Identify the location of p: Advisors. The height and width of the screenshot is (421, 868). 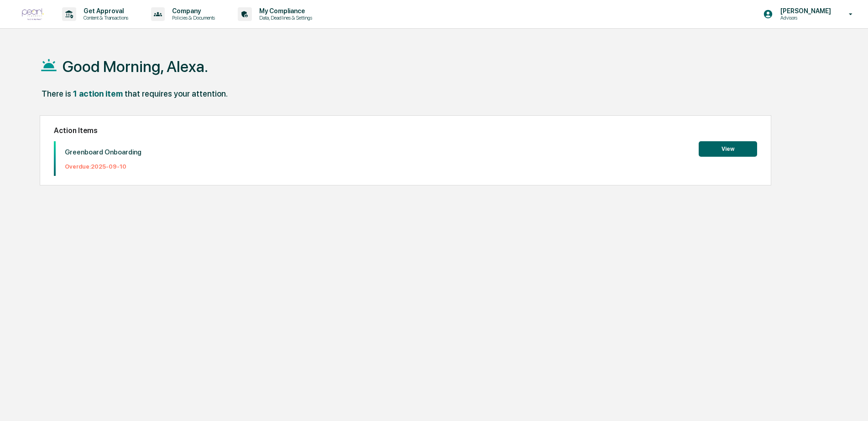
(804, 18).